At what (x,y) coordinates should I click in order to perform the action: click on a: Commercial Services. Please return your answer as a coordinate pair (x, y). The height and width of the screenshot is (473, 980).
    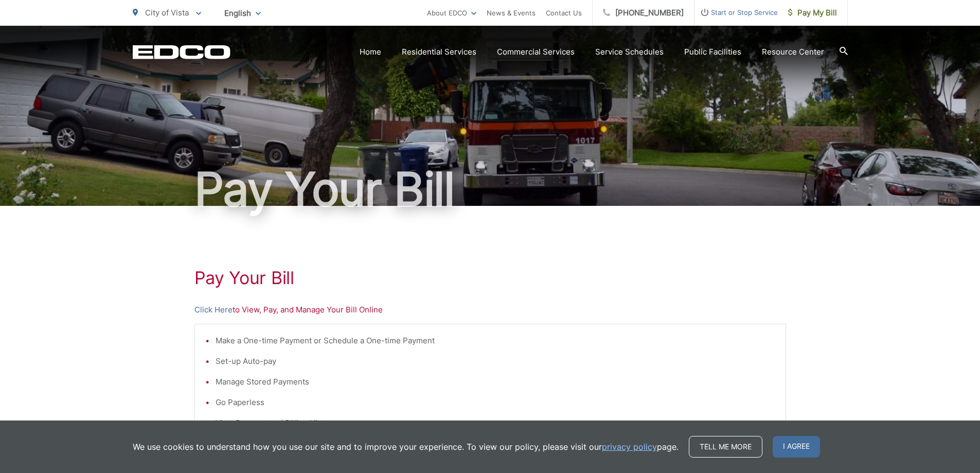
    Looking at the image, I should click on (536, 52).